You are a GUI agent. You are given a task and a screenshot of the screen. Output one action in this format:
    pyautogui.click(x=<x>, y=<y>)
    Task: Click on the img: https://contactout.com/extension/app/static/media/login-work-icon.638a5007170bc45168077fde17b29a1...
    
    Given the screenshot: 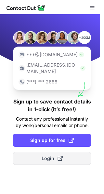 What is the action you would take?
    pyautogui.click(x=22, y=68)
    